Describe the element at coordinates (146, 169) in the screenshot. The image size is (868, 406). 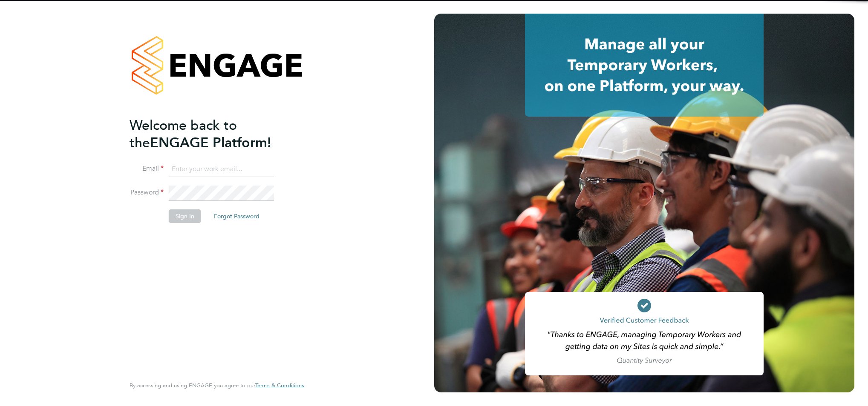
I see `label: Email` at that location.